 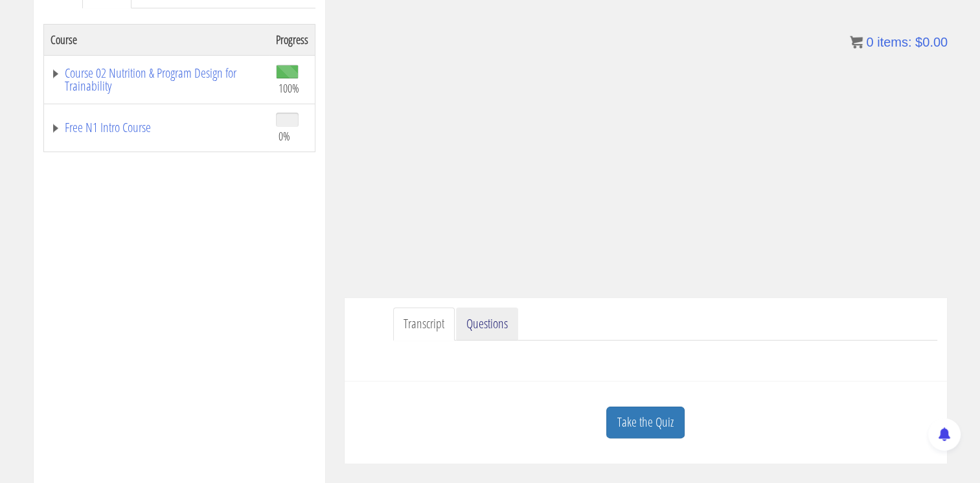 What do you see at coordinates (156, 79) in the screenshot?
I see `a: Course 02 Nutrition & Program Design for Trainability` at bounding box center [156, 79].